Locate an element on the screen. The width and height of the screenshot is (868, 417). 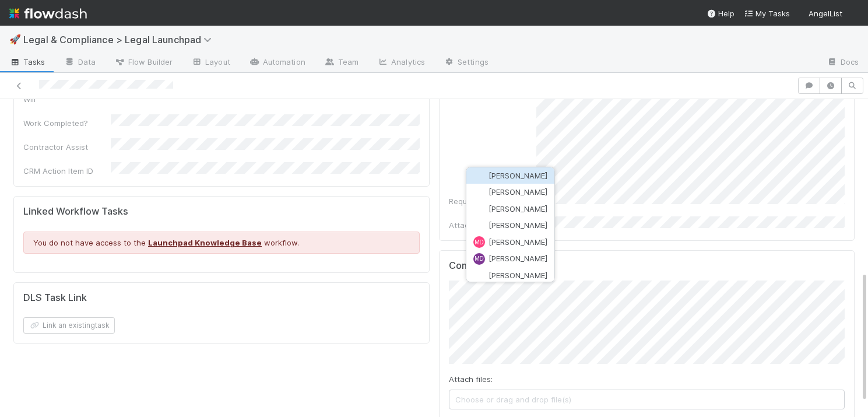
a: Settings is located at coordinates (466, 63).